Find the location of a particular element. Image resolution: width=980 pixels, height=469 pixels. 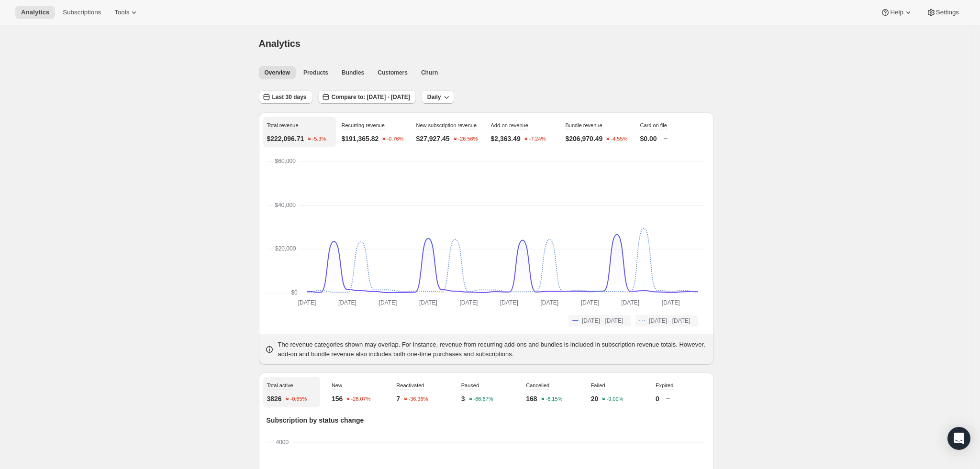

text: -0.65% is located at coordinates (298, 400).